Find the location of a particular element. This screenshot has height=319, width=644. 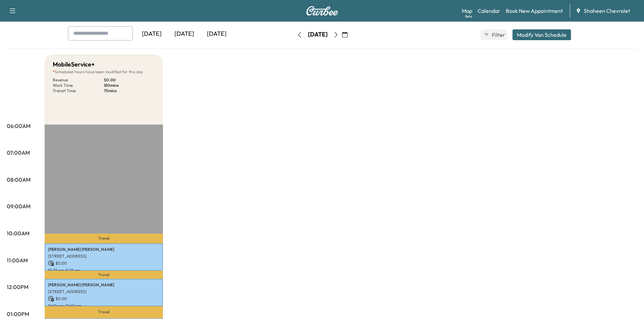

p: 180 mins is located at coordinates (129, 85).